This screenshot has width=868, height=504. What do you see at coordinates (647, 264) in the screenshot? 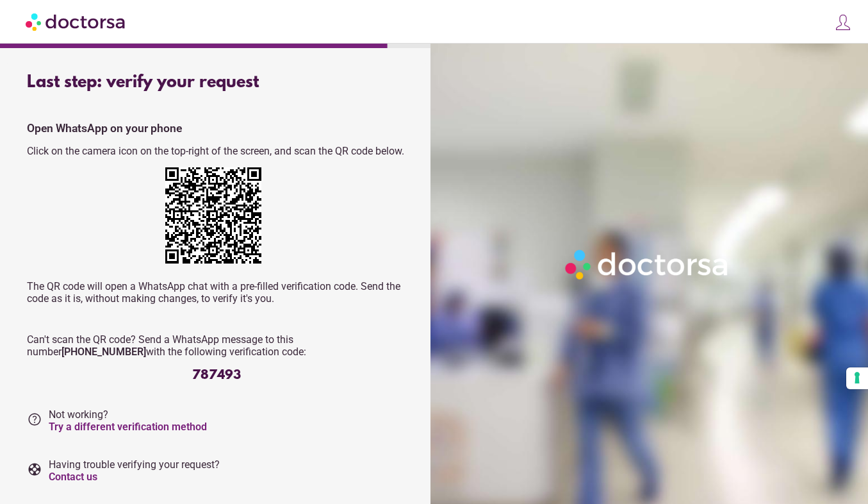
I see `img: Logo-Doctorsa-trans-White-partial-flat.png` at bounding box center [647, 264].